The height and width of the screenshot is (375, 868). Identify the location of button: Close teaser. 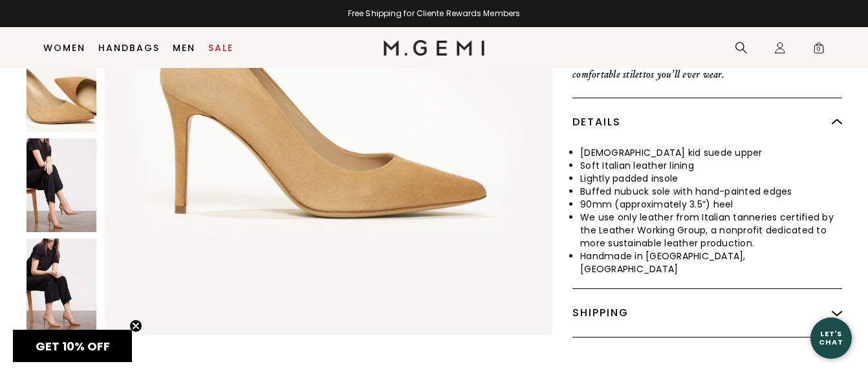
(135, 326).